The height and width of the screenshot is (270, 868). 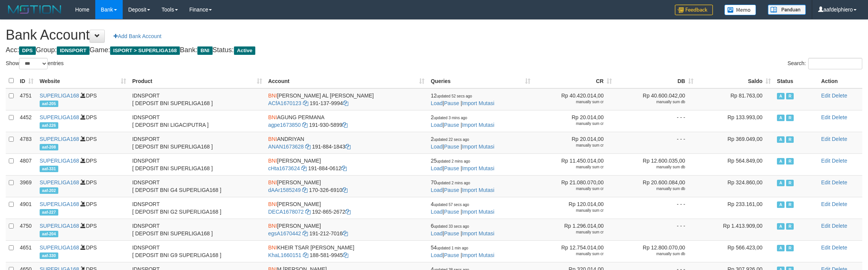 What do you see at coordinates (27, 120) in the screenshot?
I see `td: 4452` at bounding box center [27, 120].